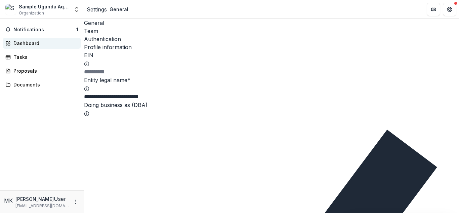  Describe the element at coordinates (433, 9) in the screenshot. I see `button: Partners` at that location.